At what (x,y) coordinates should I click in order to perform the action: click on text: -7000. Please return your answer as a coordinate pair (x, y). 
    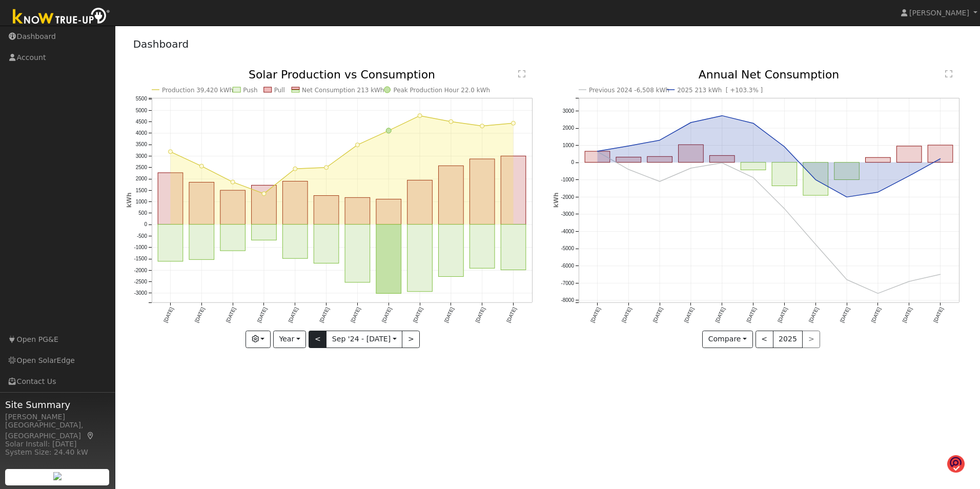
    Looking at the image, I should click on (567, 283).